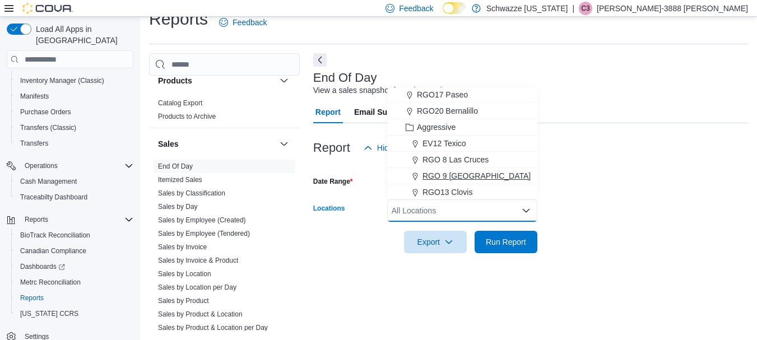 The image size is (757, 340). What do you see at coordinates (462, 160) in the screenshot?
I see `button: RGO 8 Las Cruces` at bounding box center [462, 160].